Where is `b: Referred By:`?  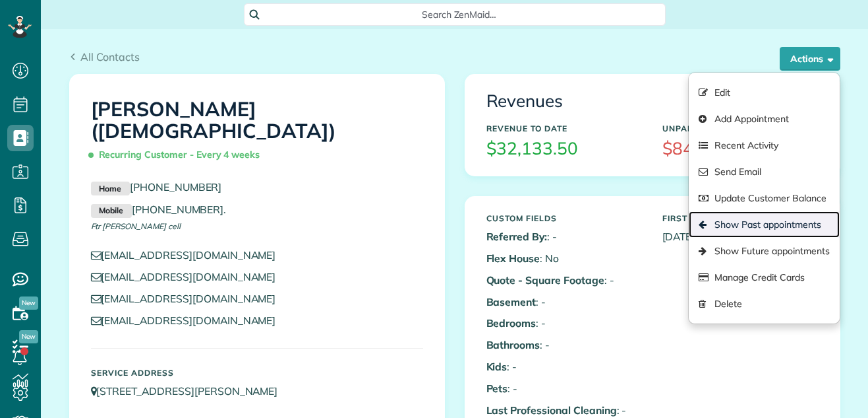
b: Referred By: is located at coordinates (517, 236).